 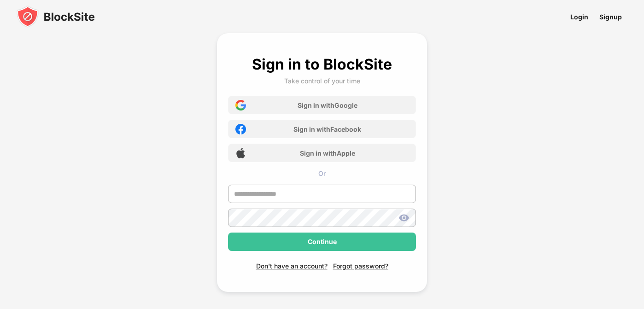 What do you see at coordinates (579, 17) in the screenshot?
I see `a: Login` at bounding box center [579, 17].